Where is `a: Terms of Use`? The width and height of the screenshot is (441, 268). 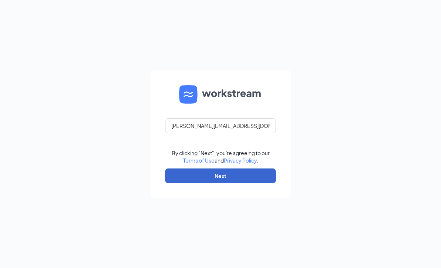 a: Terms of Use is located at coordinates (199, 161).